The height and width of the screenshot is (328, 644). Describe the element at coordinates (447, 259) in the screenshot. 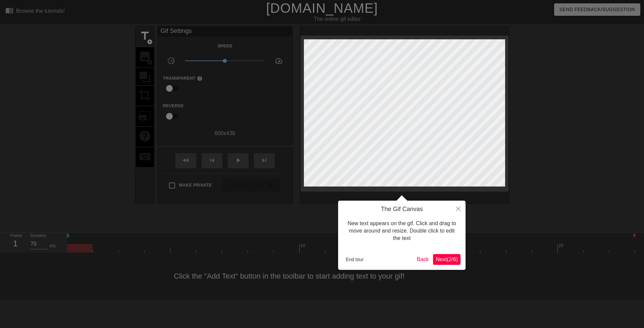

I see `span: Next ( 2 / 6 )` at that location.